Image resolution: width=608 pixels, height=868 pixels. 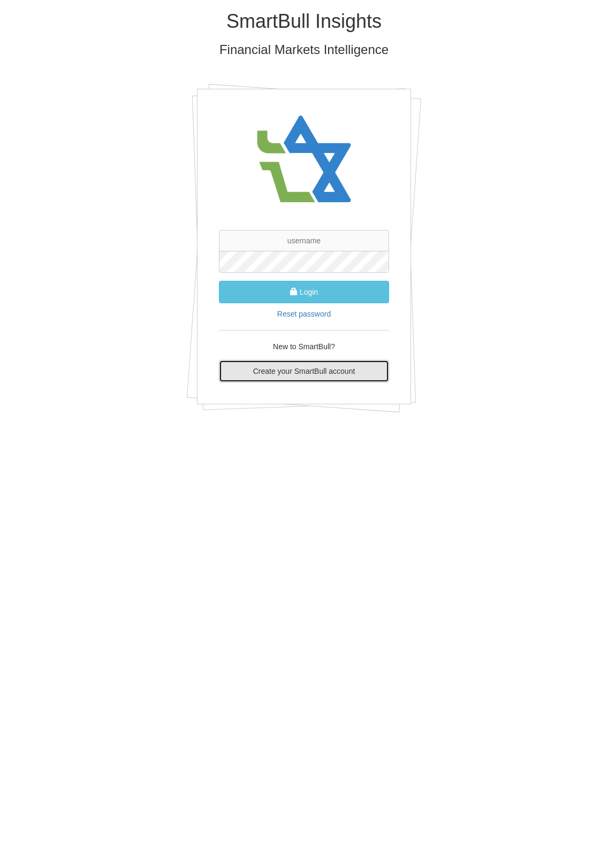 What do you see at coordinates (304, 347) in the screenshot?
I see `span: New to SmartBull?` at bounding box center [304, 347].